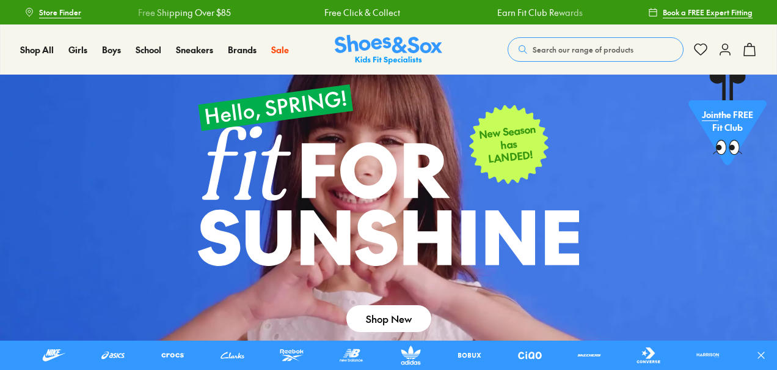 The image size is (777, 370). What do you see at coordinates (185, 12) in the screenshot?
I see `a: Free Shipping Over $85` at bounding box center [185, 12].